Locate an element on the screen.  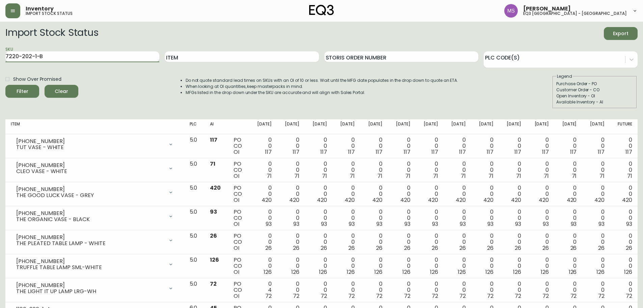
span: Show Over Promised is located at coordinates (37, 79).